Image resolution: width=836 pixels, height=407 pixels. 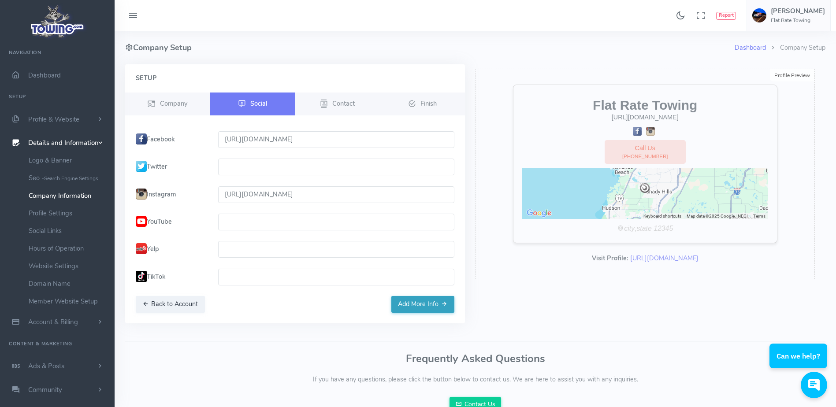 What do you see at coordinates (141, 276) in the screenshot?
I see `img: tiktok.png` at bounding box center [141, 276].